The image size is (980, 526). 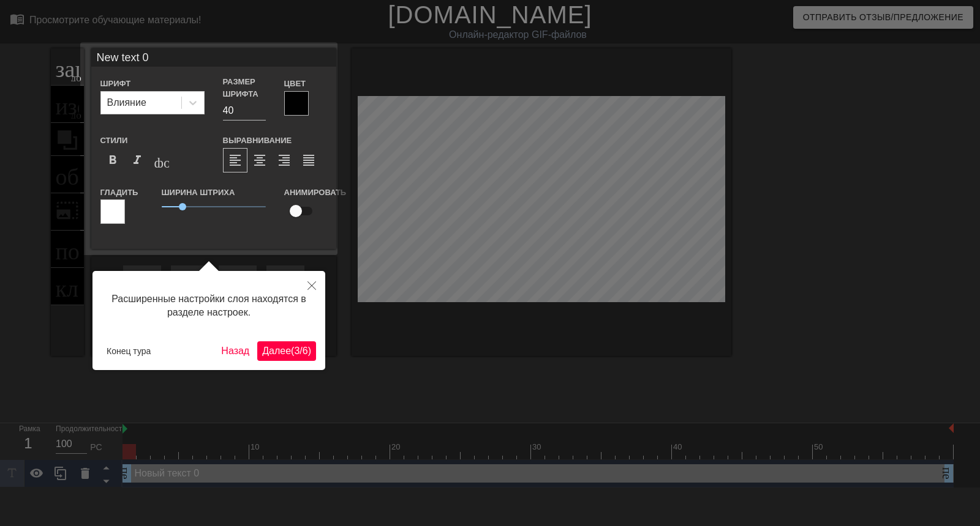 I want to click on font: Назад, so click(x=235, y=351).